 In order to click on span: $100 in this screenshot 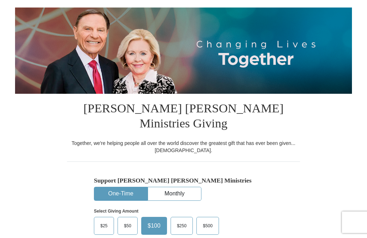, I will do `click(154, 226)`.